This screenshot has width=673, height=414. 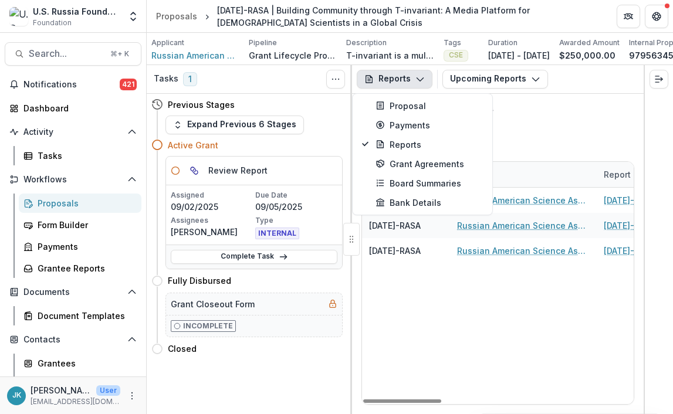 I want to click on span: INTERNAL, so click(x=277, y=233).